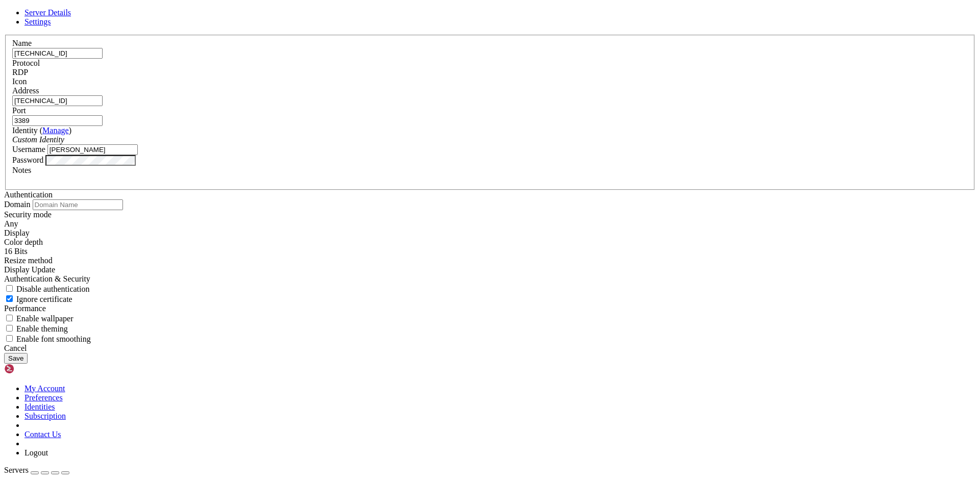 The width and height of the screenshot is (980, 483). I want to click on label: Authentication, so click(28, 195).